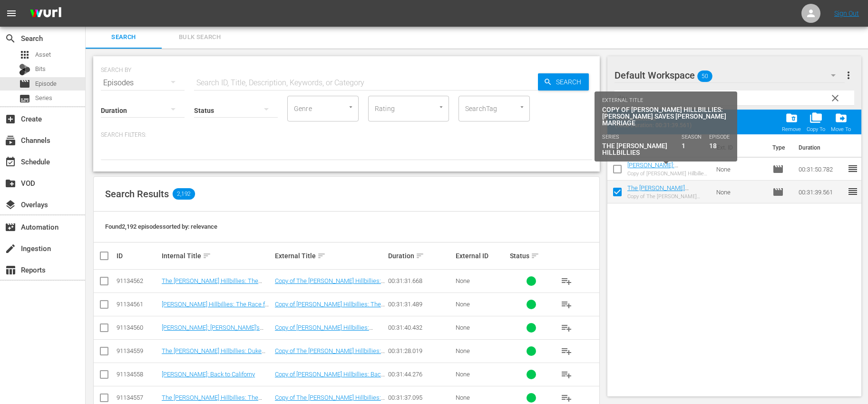  What do you see at coordinates (12, 14) in the screenshot?
I see `span: menu` at bounding box center [12, 14].